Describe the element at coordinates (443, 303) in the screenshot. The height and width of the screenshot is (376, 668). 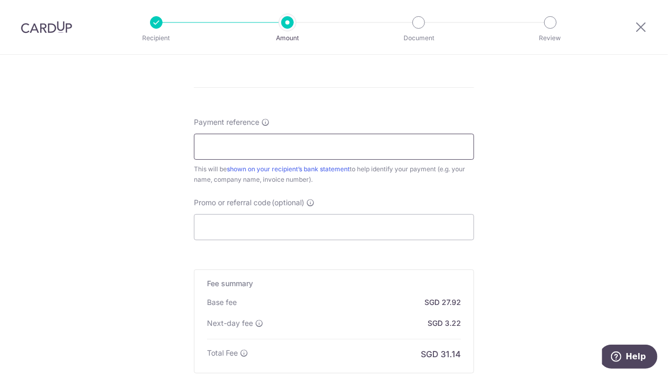
I see `p: SGD 27.92` at that location.